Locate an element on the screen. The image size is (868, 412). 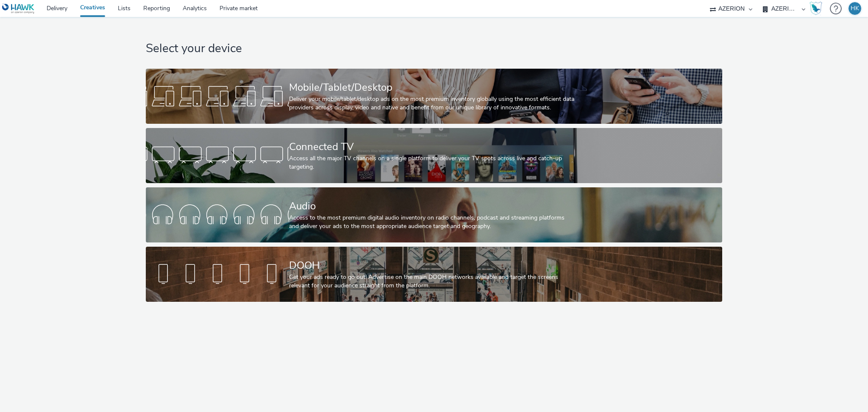
a: Mobile/Tablet/DesktopDeliver your mobile/tablet/desktop ads on the most premium inventory globall... is located at coordinates (434, 96).